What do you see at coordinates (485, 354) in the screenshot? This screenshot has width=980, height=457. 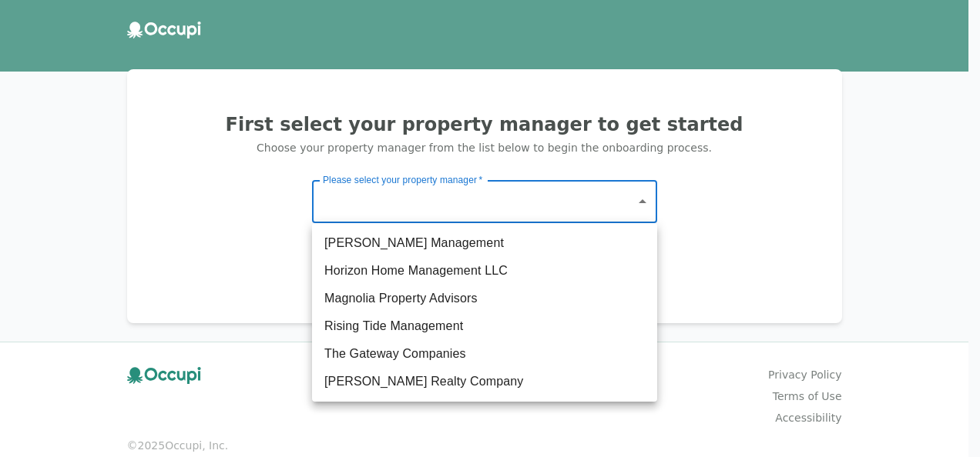 I see `li: The Gateway Companies` at bounding box center [485, 354].